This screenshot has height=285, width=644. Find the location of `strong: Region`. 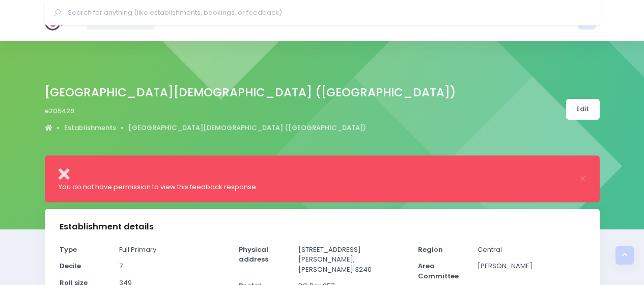

strong: Region is located at coordinates (431, 249).